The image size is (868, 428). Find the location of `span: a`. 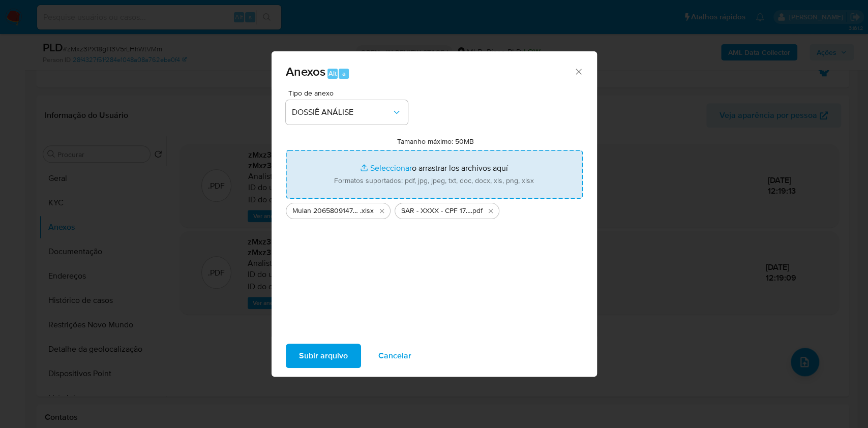

span: a is located at coordinates (344, 73).